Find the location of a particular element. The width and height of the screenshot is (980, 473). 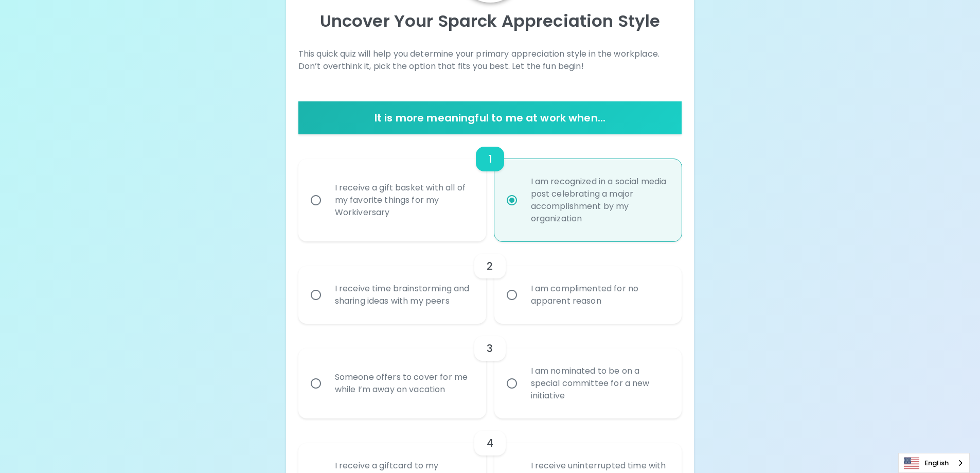

div: Language is located at coordinates (934, 462).